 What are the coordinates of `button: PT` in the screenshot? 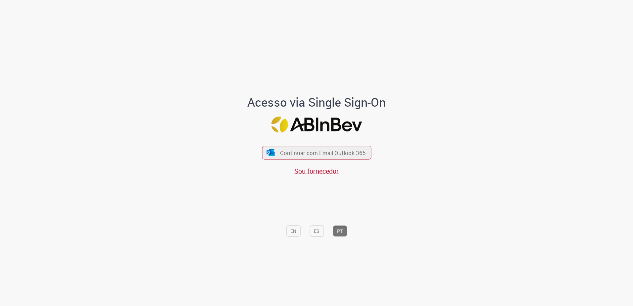 It's located at (340, 231).